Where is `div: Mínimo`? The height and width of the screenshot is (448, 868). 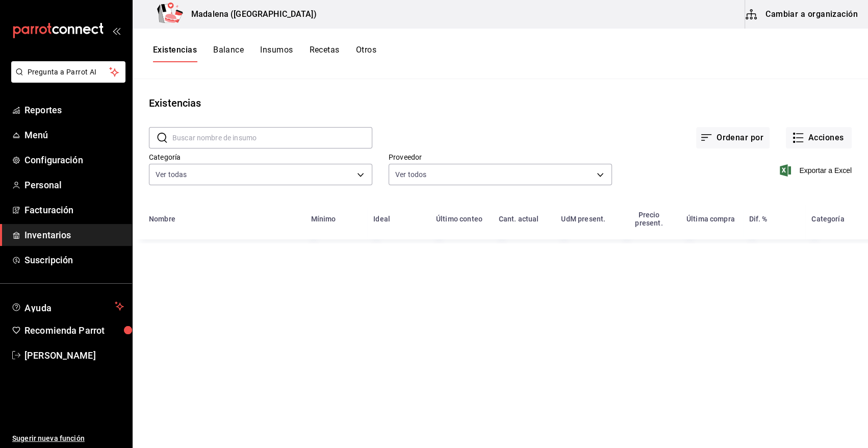
div: Mínimo is located at coordinates (323, 219).